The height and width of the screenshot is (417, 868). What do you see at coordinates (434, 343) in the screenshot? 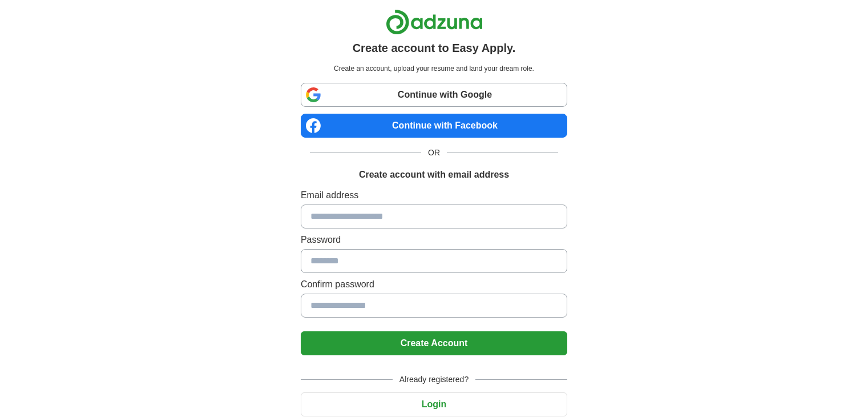
I see `button: Create Account` at bounding box center [434, 343].